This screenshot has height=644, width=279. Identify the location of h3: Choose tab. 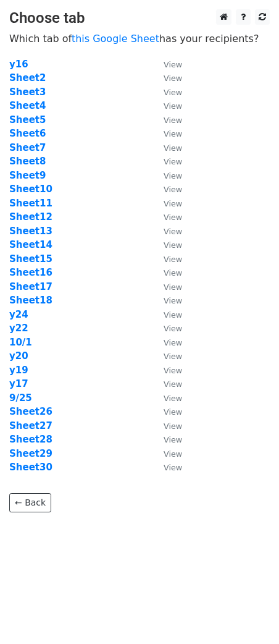
(140, 18).